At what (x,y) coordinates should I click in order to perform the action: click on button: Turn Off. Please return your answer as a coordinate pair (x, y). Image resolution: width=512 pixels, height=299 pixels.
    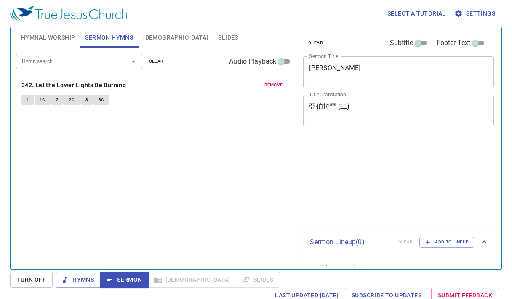
    Looking at the image, I should click on (31, 280).